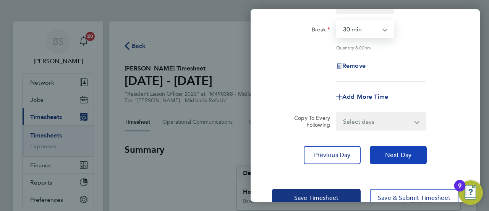 The image size is (489, 211). I want to click on div: 9, so click(460, 190).